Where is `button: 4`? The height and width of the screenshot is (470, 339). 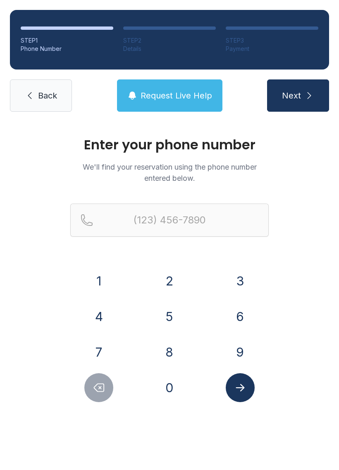
button: 4 is located at coordinates (99, 316).